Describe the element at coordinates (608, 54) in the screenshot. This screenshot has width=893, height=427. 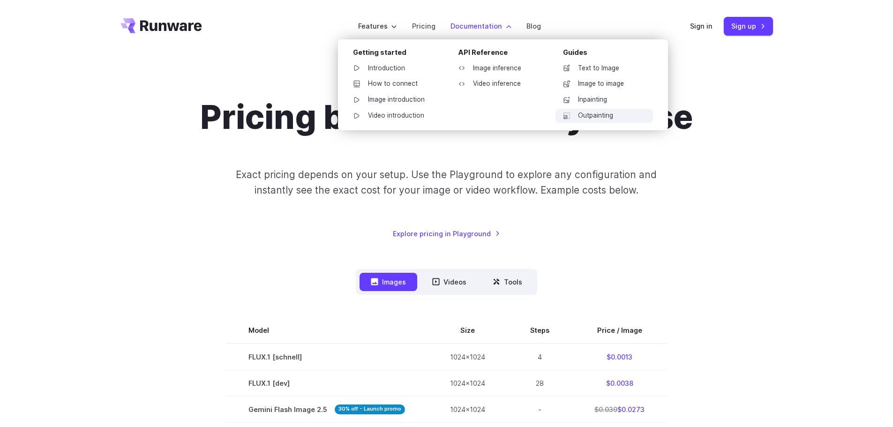
I see `div: Guides` at that location.